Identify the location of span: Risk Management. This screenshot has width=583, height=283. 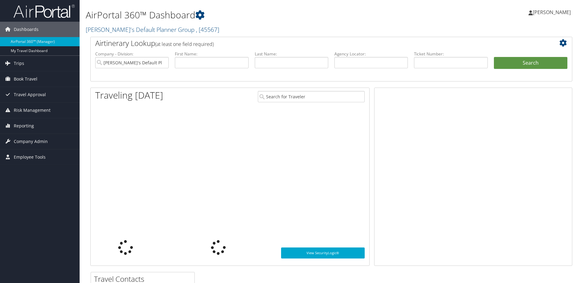
(32, 110).